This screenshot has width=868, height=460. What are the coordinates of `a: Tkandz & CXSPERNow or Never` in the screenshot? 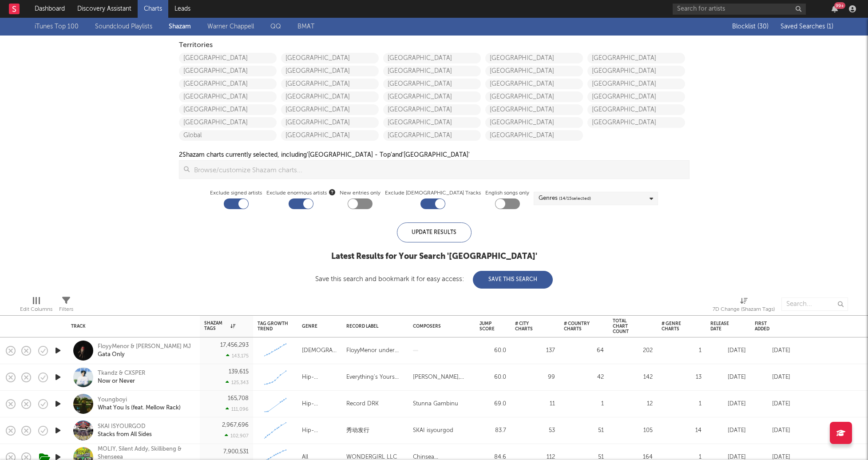 It's located at (122, 378).